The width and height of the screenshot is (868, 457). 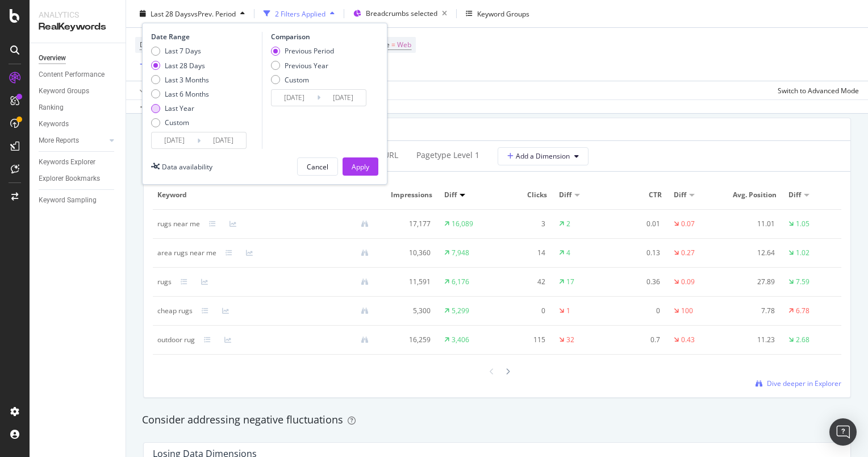 What do you see at coordinates (409, 340) in the screenshot?
I see `div: 16,259` at bounding box center [409, 340].